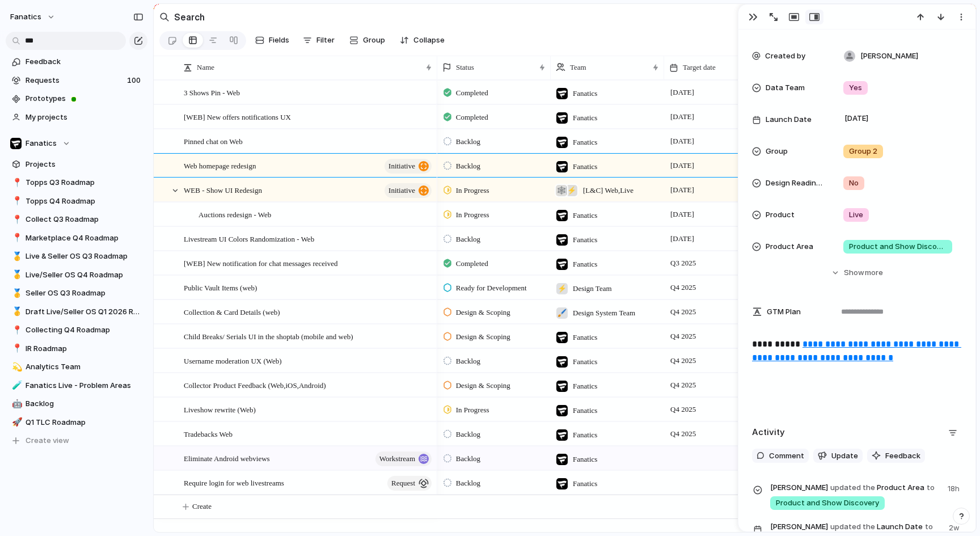 This screenshot has height=536, width=980. What do you see at coordinates (491, 288) in the screenshot?
I see `span: Ready for Development` at bounding box center [491, 288].